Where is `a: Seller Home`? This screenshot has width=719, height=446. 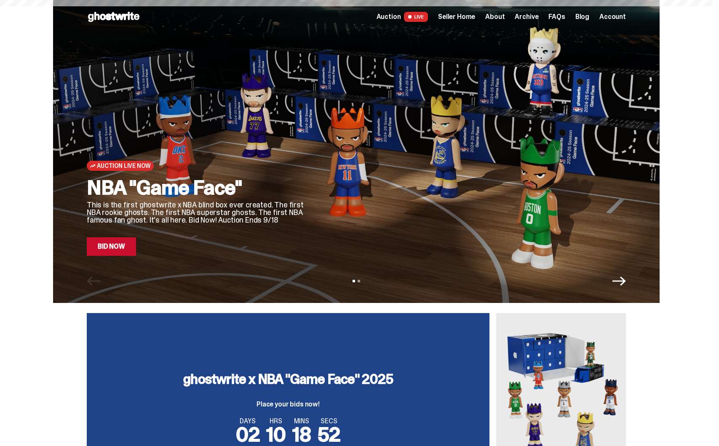 a: Seller Home is located at coordinates (456, 17).